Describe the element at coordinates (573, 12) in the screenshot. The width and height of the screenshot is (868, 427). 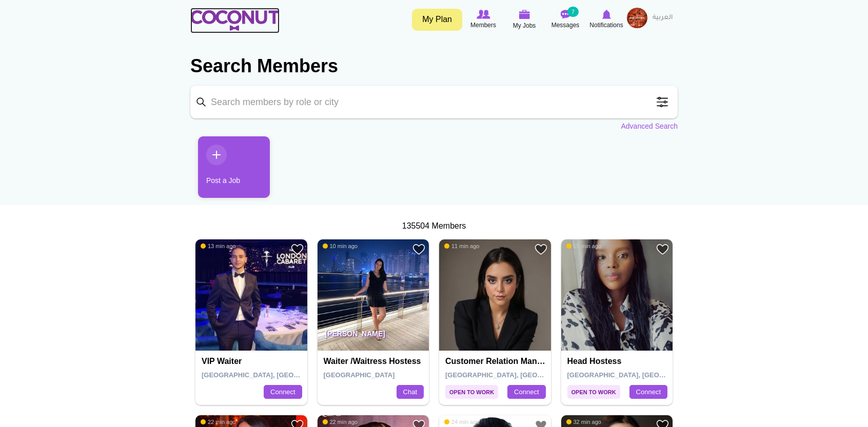
I see `small: 7` at that location.